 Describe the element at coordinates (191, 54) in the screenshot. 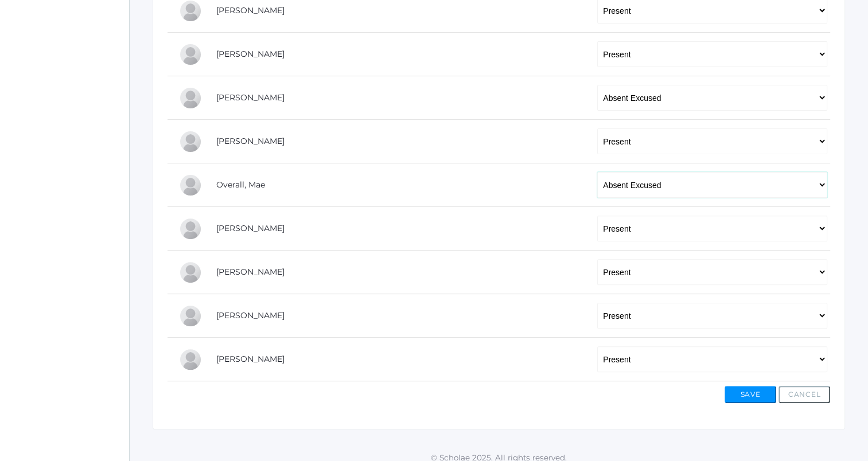

I see `div: Ryan Lawler` at that location.